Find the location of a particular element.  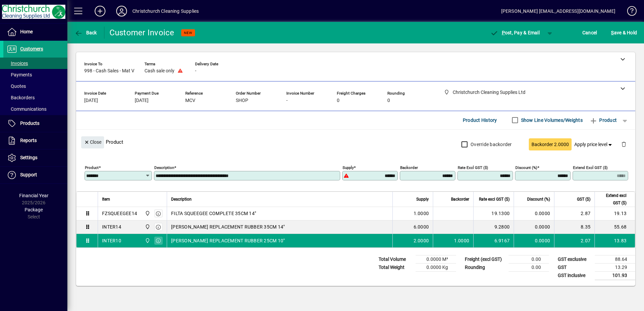

span: MCV is located at coordinates (190, 101).